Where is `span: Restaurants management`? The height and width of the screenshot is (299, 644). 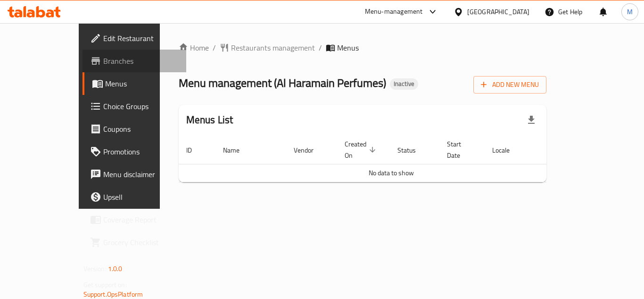
span: Restaurants management is located at coordinates (273, 48).